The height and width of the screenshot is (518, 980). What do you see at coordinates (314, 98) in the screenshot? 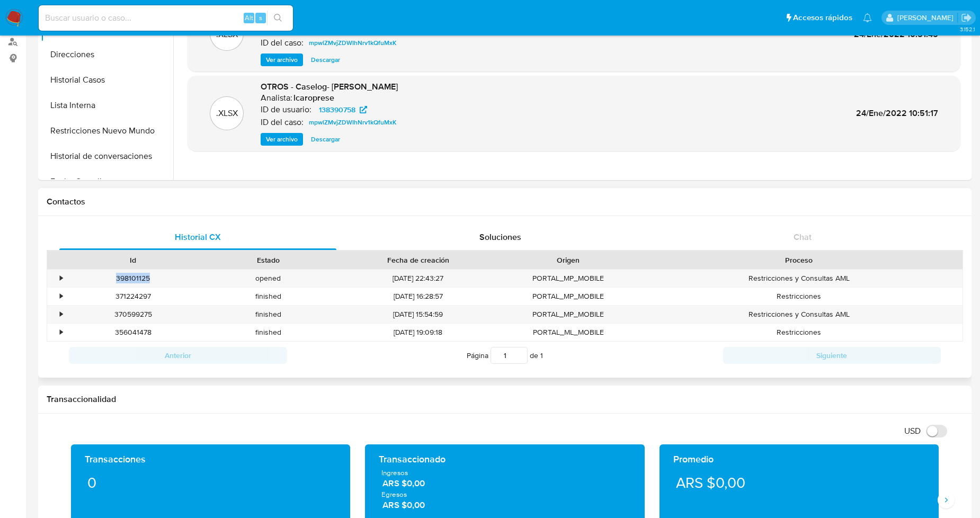
I see `h6: lcaroprese` at bounding box center [314, 98].